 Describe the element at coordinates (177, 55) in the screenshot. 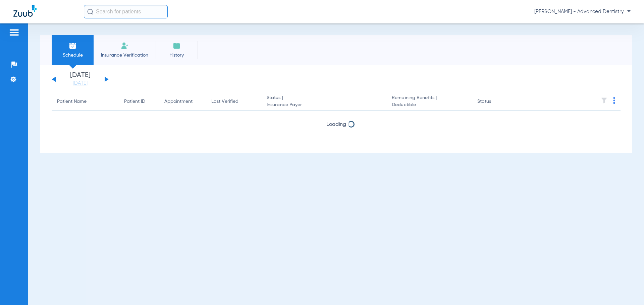

I see `span: History` at that location.